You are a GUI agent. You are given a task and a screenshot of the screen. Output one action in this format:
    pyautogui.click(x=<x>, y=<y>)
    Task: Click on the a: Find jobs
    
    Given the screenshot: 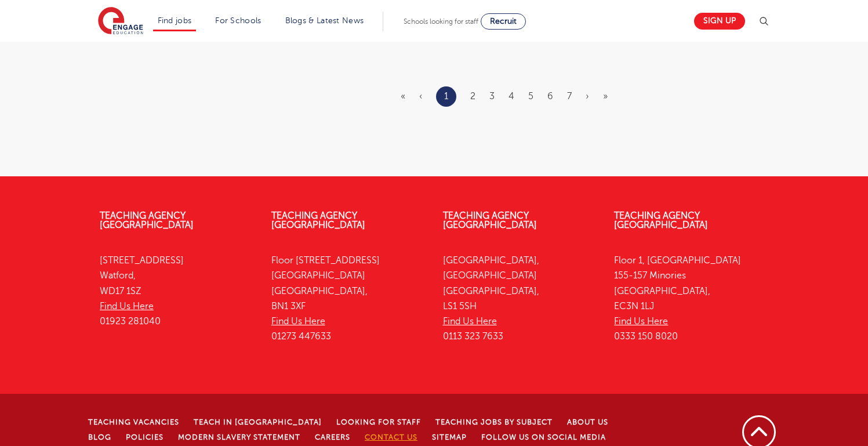 What is the action you would take?
    pyautogui.click(x=174, y=20)
    